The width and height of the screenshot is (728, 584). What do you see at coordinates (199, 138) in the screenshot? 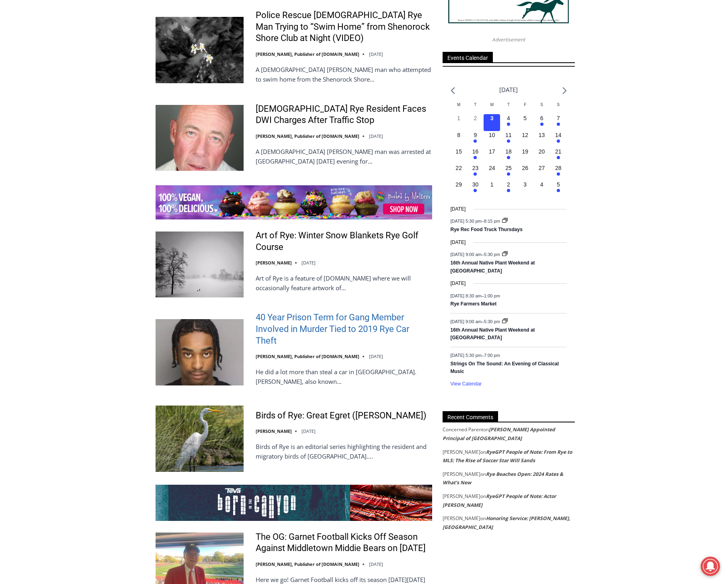
I see `img: 56-Year-Old Rye Resident Faces DWI Charges After Traffic Stop` at bounding box center [199, 138].